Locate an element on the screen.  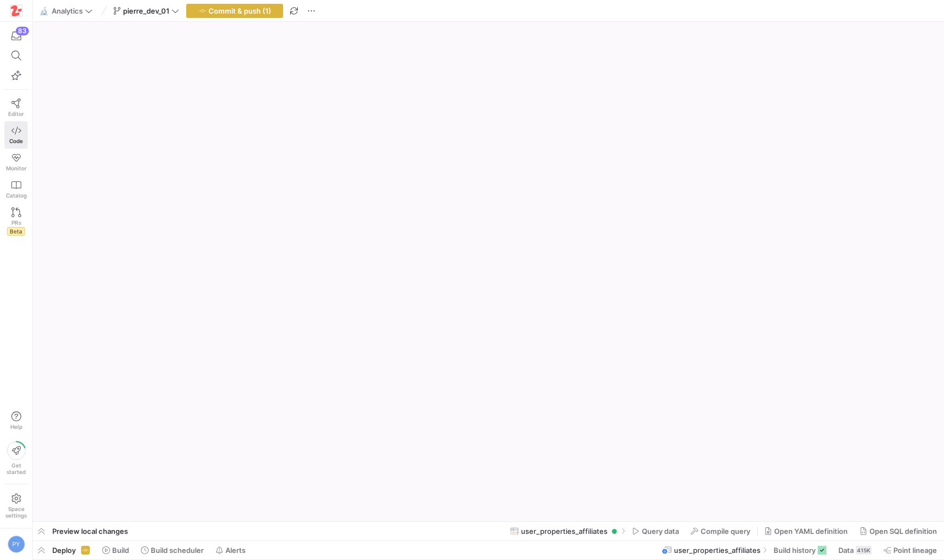
button: 83 is located at coordinates (15, 36).